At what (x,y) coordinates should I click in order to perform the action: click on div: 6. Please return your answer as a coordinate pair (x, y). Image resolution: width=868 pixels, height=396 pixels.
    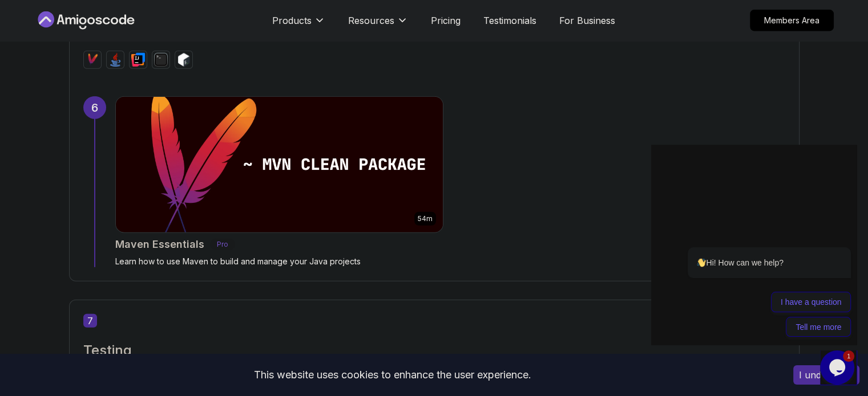
    Looking at the image, I should click on (95, 108).